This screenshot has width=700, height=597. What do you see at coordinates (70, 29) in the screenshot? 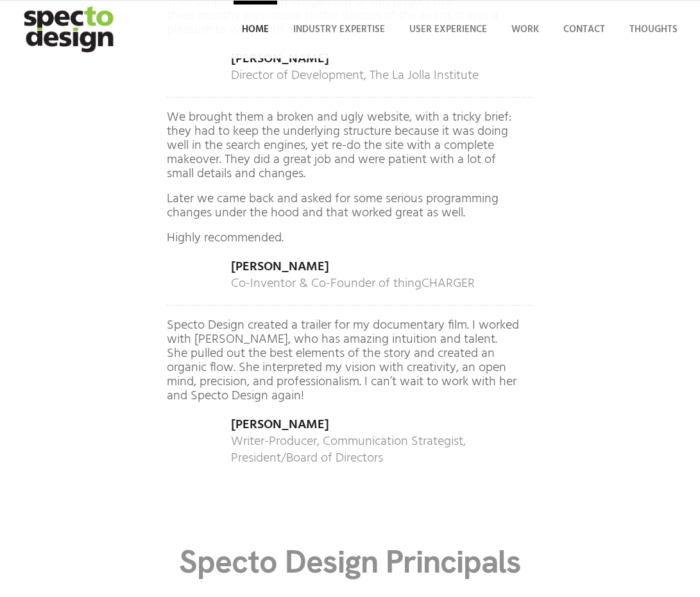
I see `img: specto-logo-2020` at bounding box center [70, 29].